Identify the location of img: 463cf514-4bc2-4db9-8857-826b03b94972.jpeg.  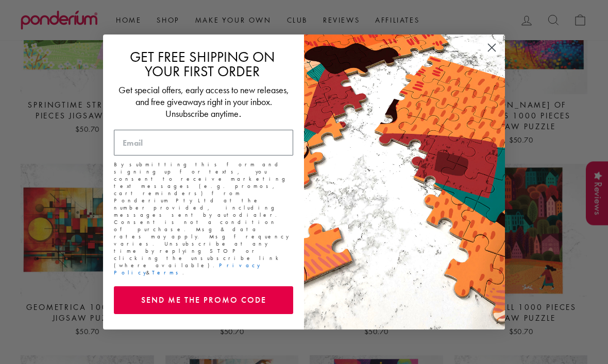
(405, 182).